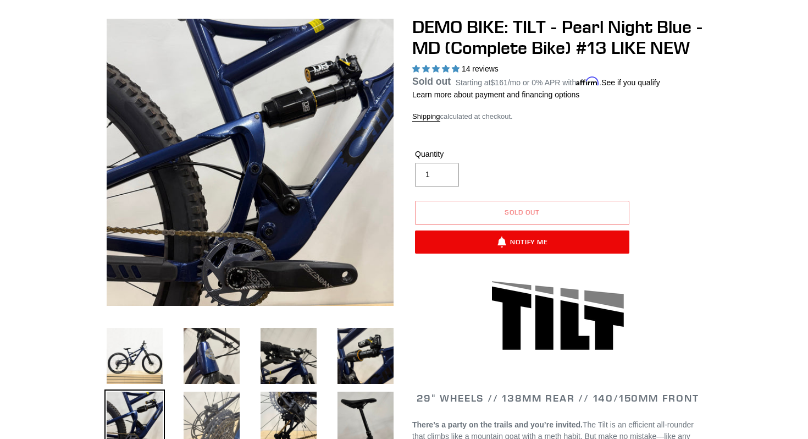  I want to click on span: Affirm, so click(587, 81).